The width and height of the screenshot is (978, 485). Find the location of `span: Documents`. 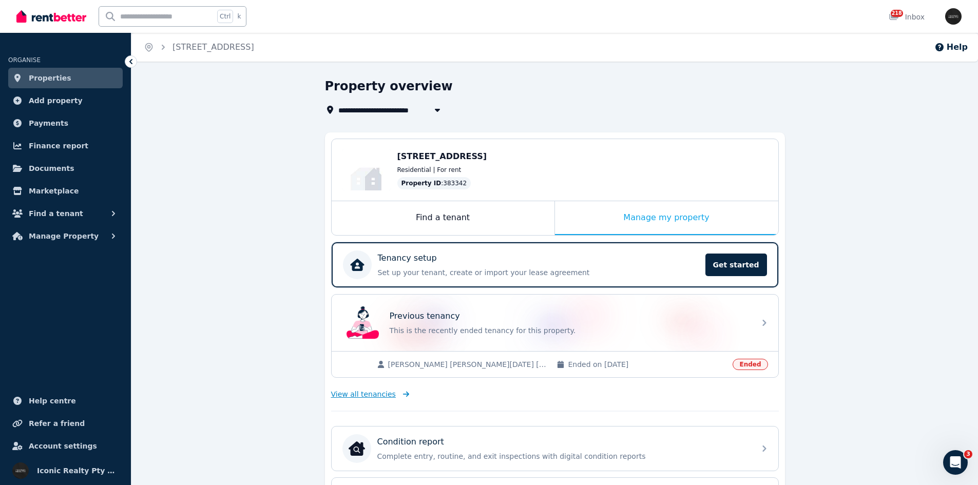

span: Documents is located at coordinates (51, 168).